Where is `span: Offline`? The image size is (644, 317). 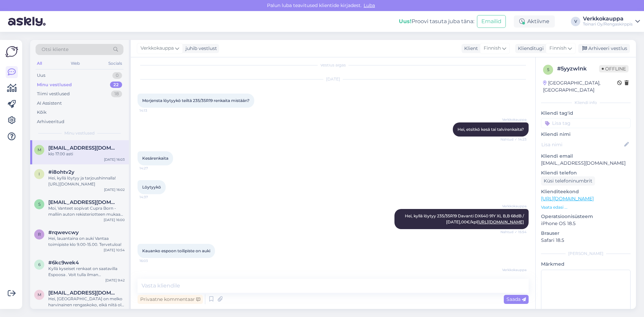
span: Offline is located at coordinates (614, 69).